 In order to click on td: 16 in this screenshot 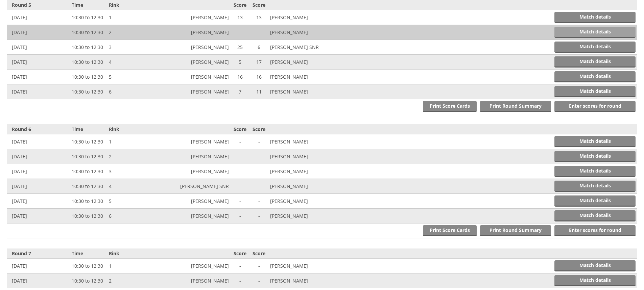, I will do `click(240, 77)`.